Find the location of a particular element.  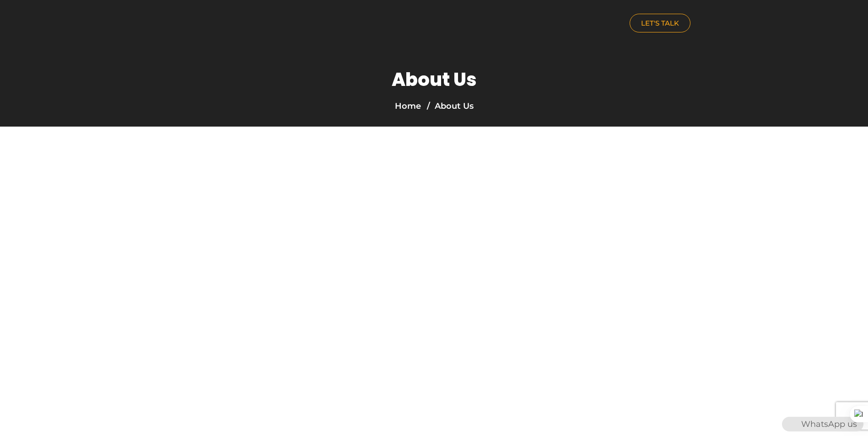

span: LET'S TALK is located at coordinates (660, 23).